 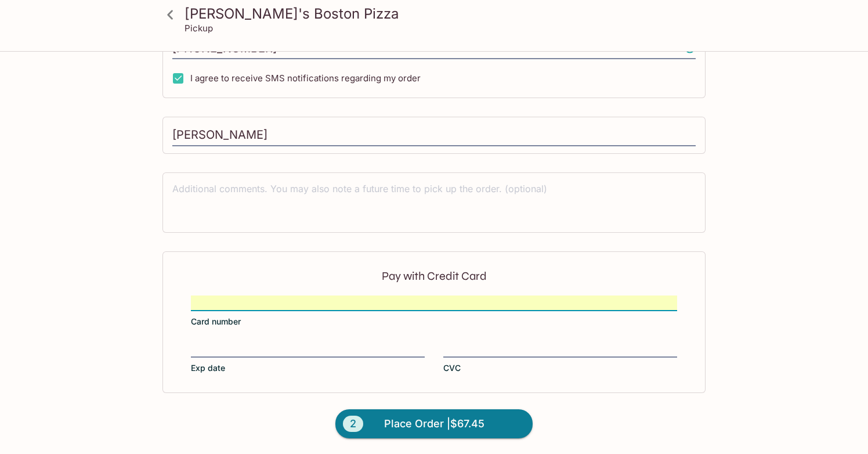 What do you see at coordinates (208, 368) in the screenshot?
I see `span: Exp date` at bounding box center [208, 368].